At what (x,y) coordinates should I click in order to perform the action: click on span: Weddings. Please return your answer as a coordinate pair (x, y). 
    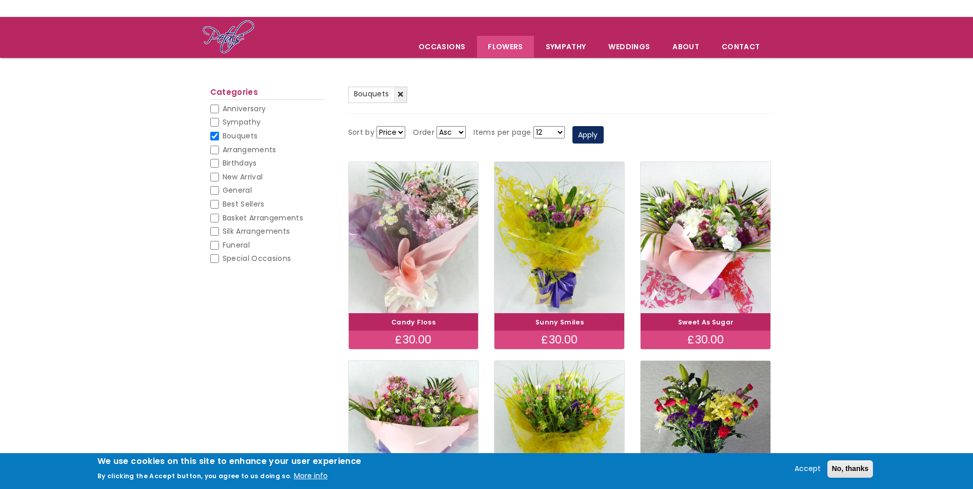
    Looking at the image, I should click on (629, 47).